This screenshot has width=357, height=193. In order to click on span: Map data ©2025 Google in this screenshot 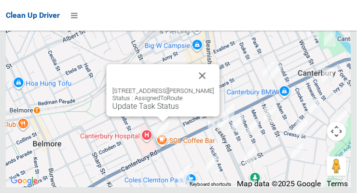, I will do `click(279, 184)`.